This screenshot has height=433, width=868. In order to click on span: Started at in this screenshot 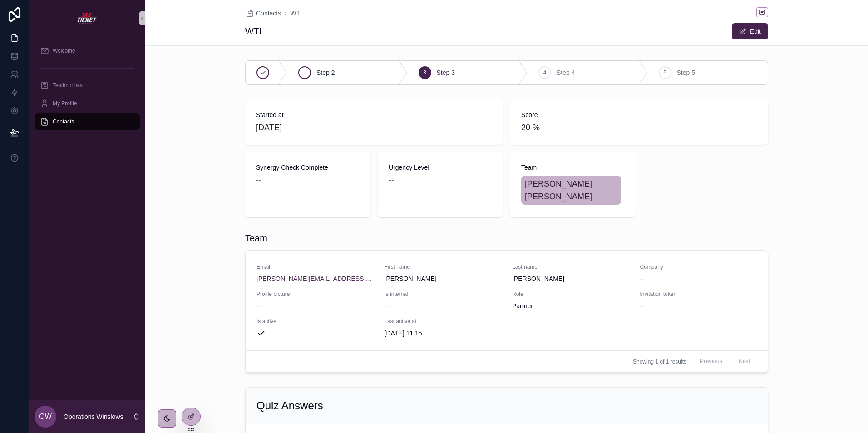, I will do `click(374, 114)`.